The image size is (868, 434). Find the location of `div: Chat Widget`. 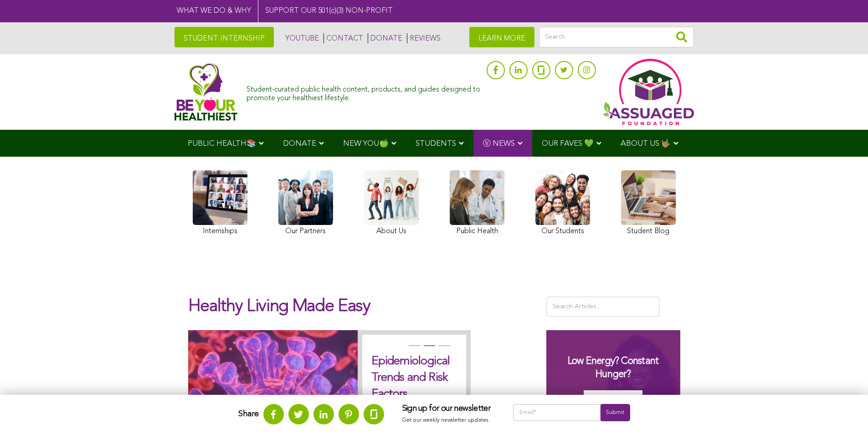

div: Chat Widget is located at coordinates (845, 412).